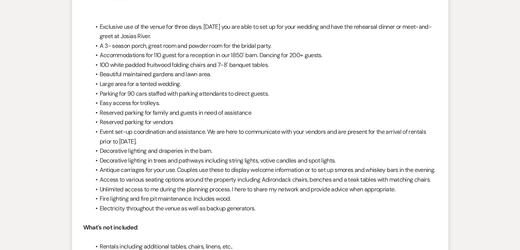  What do you see at coordinates (264, 208) in the screenshot?
I see `li: Electricity throughout the venue as well as backup generators.` at bounding box center [264, 208].